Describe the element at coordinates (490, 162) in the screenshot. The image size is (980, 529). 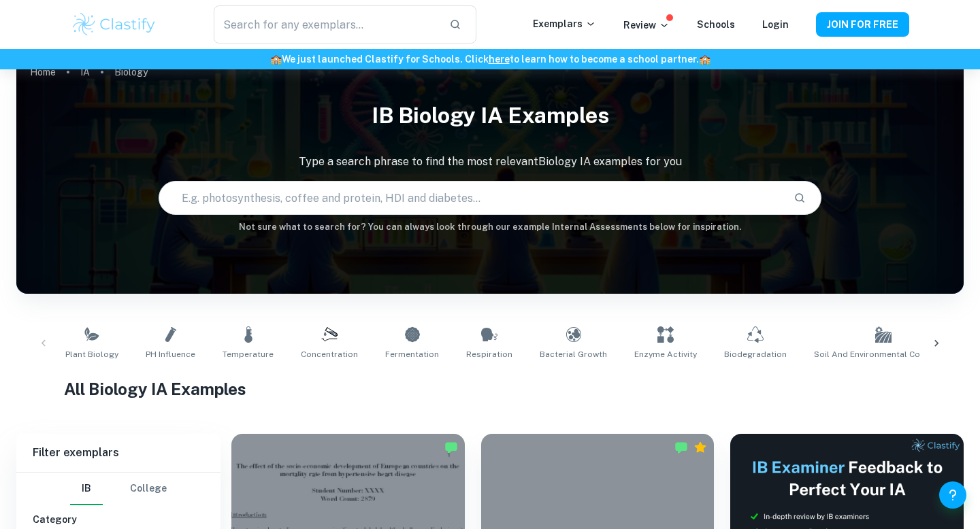
I see `p: Type a search phrase to find the most relevant Biology IA examples for you` at that location.